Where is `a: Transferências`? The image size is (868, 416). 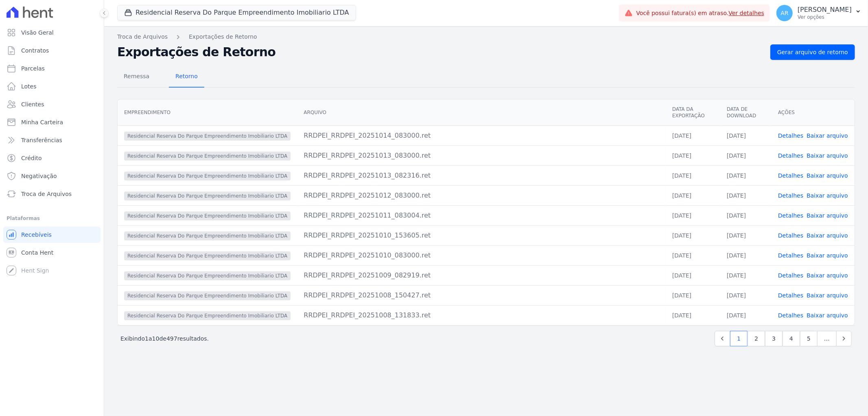
a: Transferências is located at coordinates (52, 140).